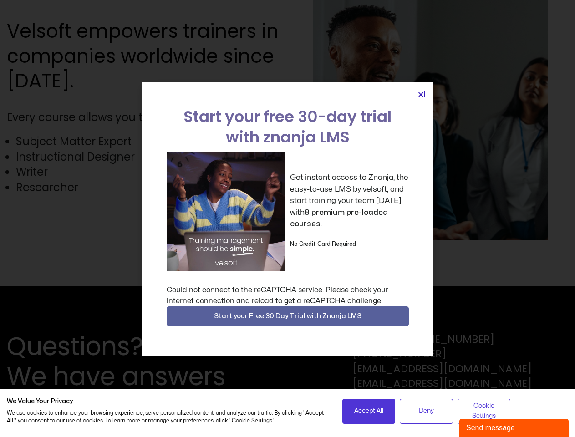 The height and width of the screenshot is (437, 575). Describe the element at coordinates (484, 411) in the screenshot. I see `span: Cookie Settings` at that location.